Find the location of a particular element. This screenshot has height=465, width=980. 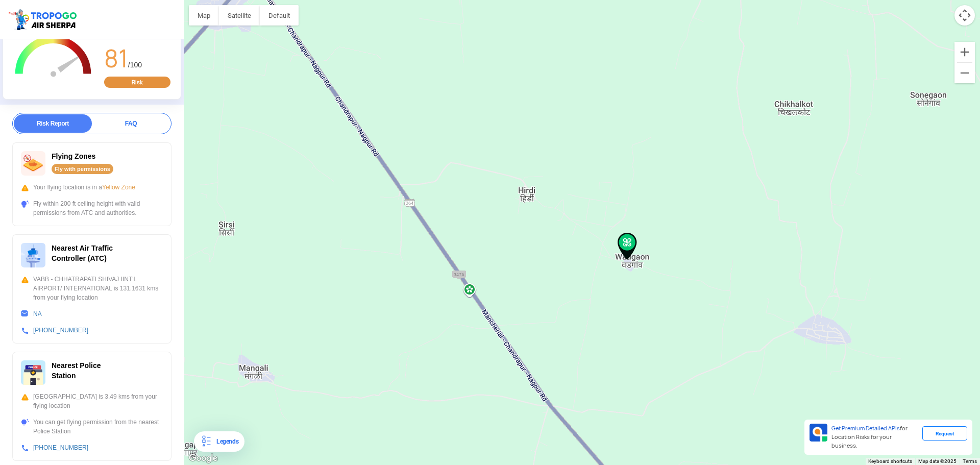

span: Nearest Air Traffic Controller (ATC) is located at coordinates (82, 253).